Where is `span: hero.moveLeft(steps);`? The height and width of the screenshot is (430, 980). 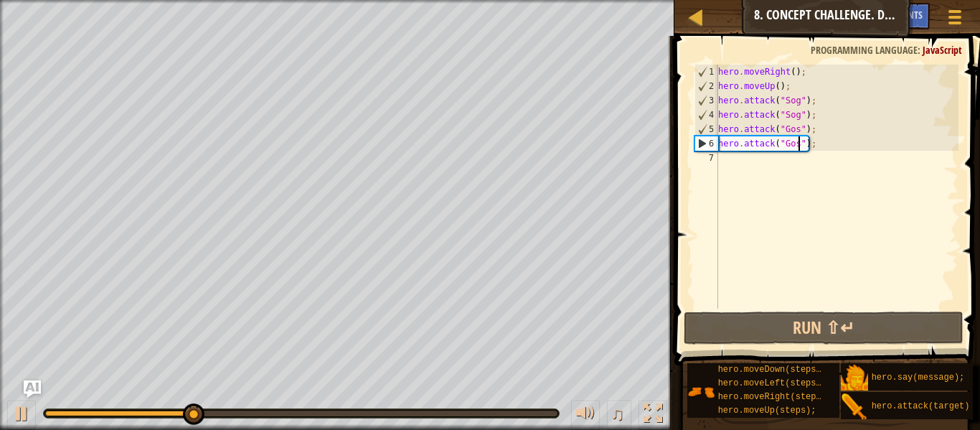 span: hero.moveLeft(steps); is located at coordinates (772, 383).